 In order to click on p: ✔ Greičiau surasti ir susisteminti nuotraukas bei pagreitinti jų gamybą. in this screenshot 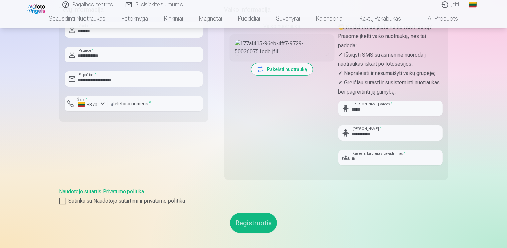, I will do `click(390, 88)`.